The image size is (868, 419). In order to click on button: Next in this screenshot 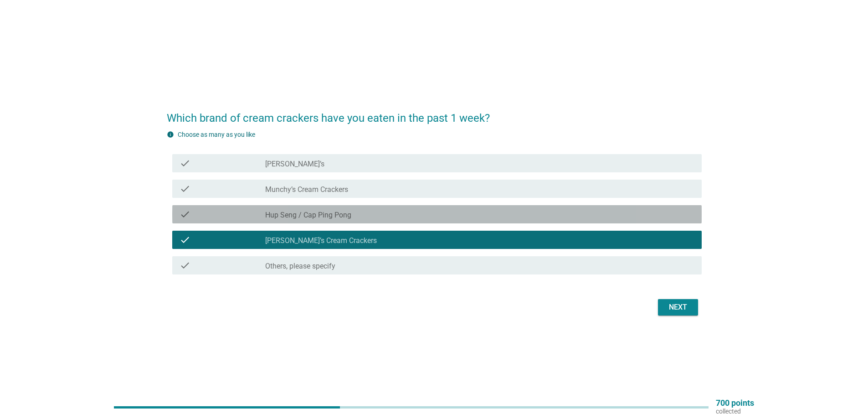, I will do `click(678, 307)`.